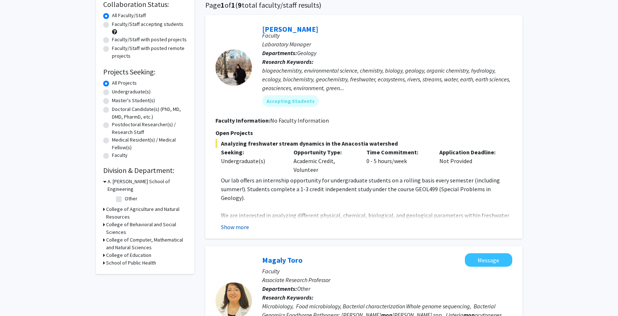  I want to click on div: biogeochemistry, environmental science, chemistry, biology, geology, organic chemistry, hydrology..., so click(387, 79).